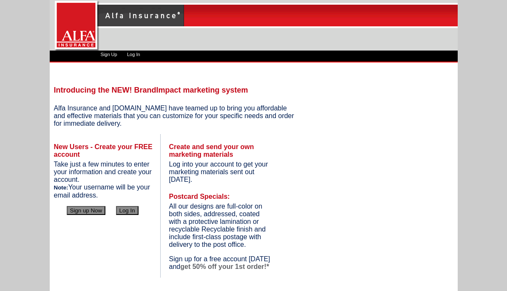 The height and width of the screenshot is (291, 507). Describe the element at coordinates (105, 151) in the screenshot. I see `h4: New Users - Create your FREE account` at that location.